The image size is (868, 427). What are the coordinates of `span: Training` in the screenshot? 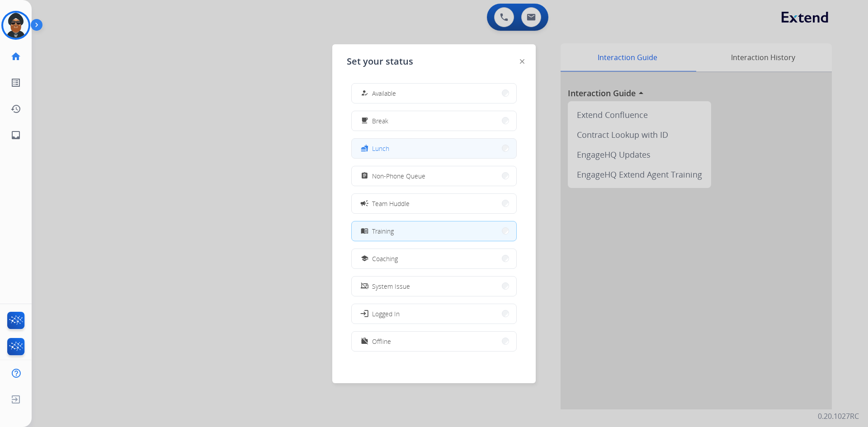 It's located at (383, 231).